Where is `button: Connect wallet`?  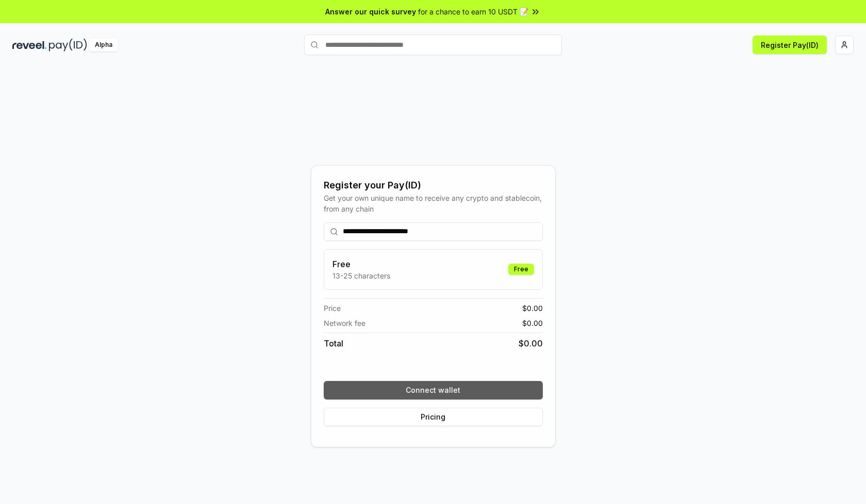
button: Connect wallet is located at coordinates (433, 390).